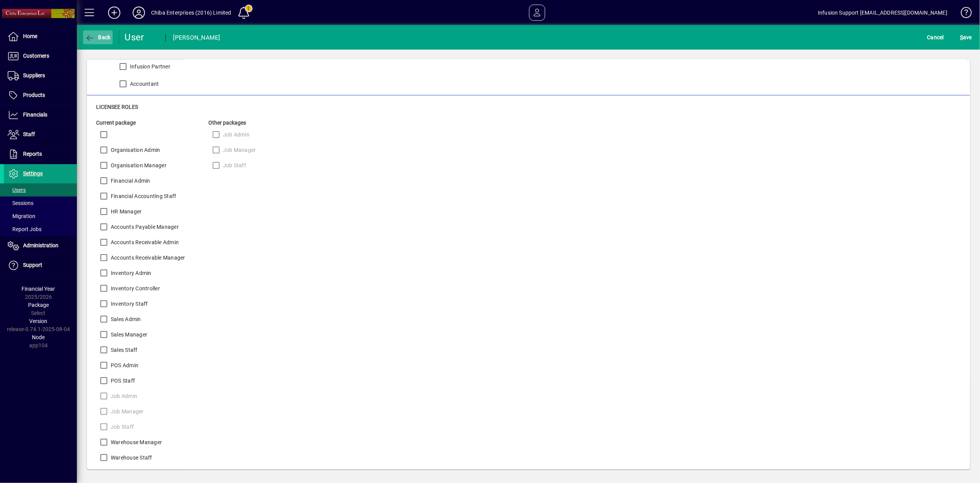  I want to click on label: Sales Admin, so click(125, 319).